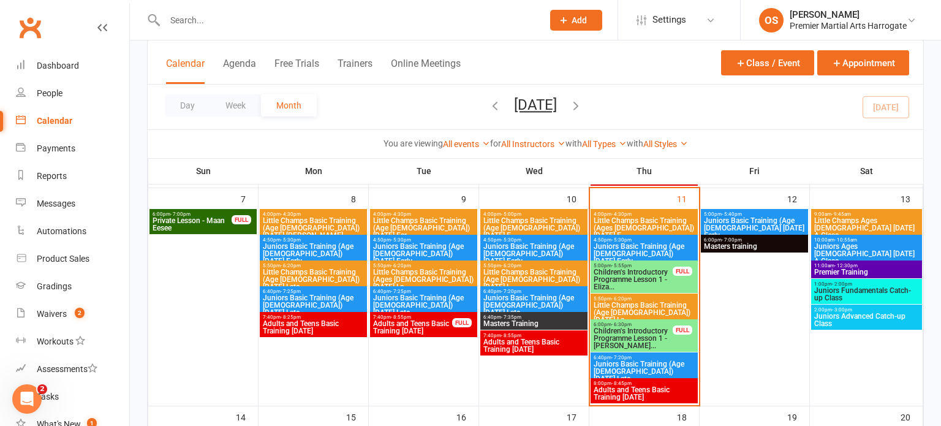  What do you see at coordinates (731, 214) in the screenshot?
I see `span: - 5:40pm` at bounding box center [731, 214].